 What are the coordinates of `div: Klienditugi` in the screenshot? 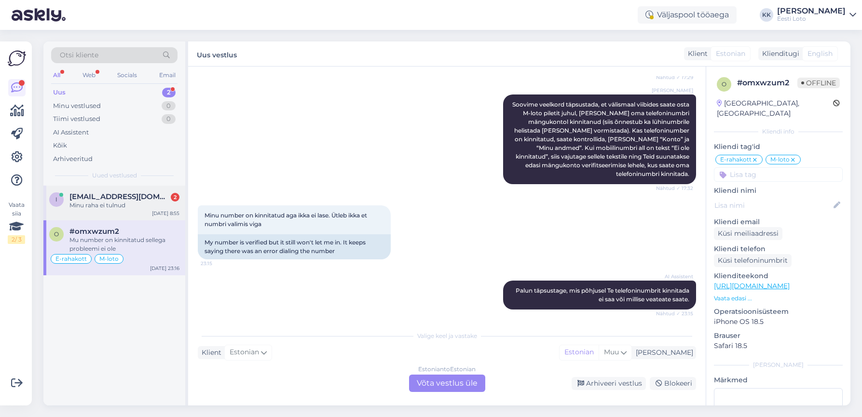 It's located at (779, 54).